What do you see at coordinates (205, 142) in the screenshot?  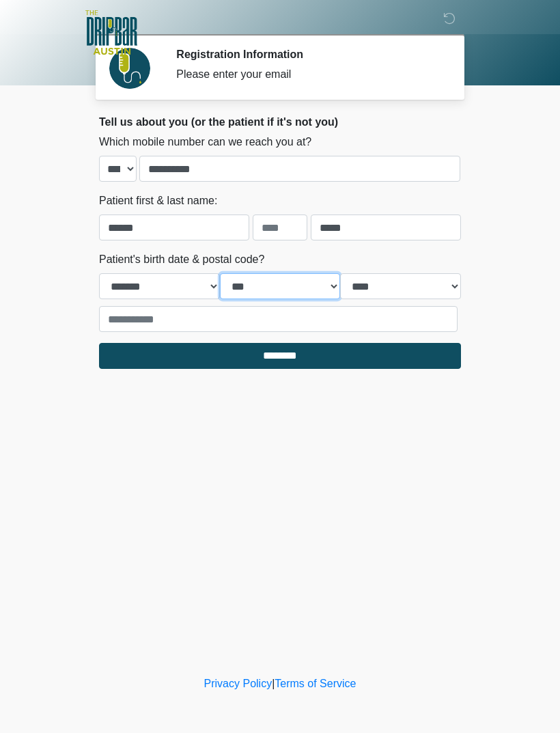 I see `label: Which mobile number can we reach you at?` at bounding box center [205, 142].